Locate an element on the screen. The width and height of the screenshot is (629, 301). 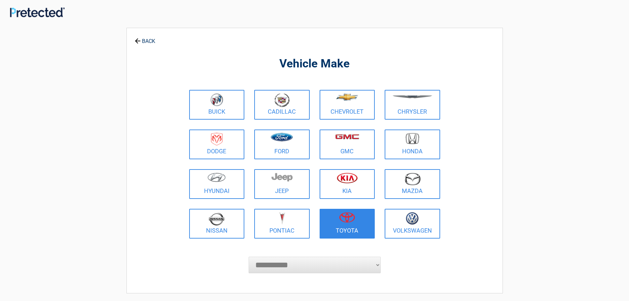
a: Chrysler is located at coordinates (412, 105).